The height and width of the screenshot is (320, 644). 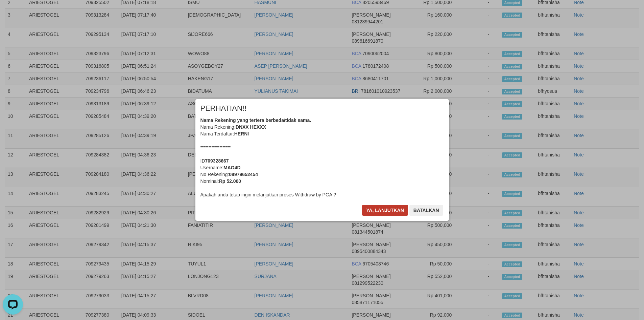 I want to click on b: 709328667, so click(x=217, y=161).